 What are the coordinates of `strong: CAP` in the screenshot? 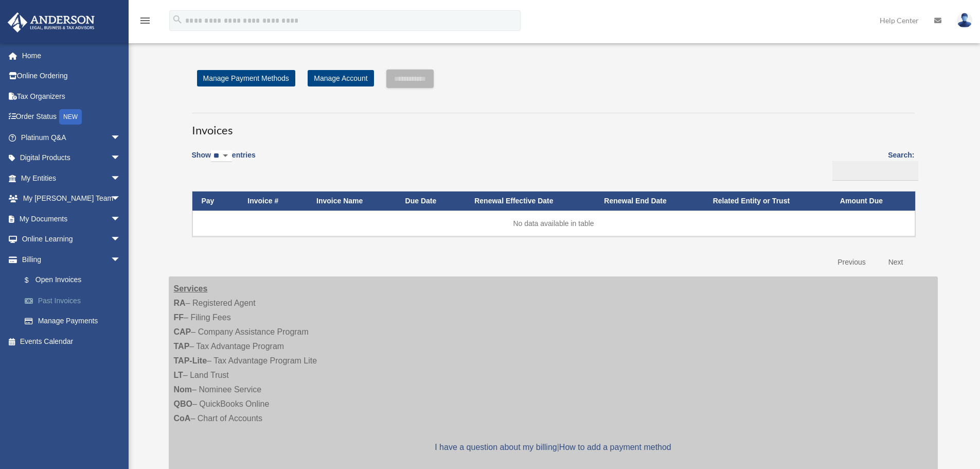 It's located at (183, 332).